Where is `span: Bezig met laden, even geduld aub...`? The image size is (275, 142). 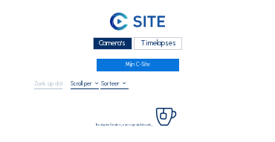 span: Bezig met laden, even geduld aub... is located at coordinates (124, 124).